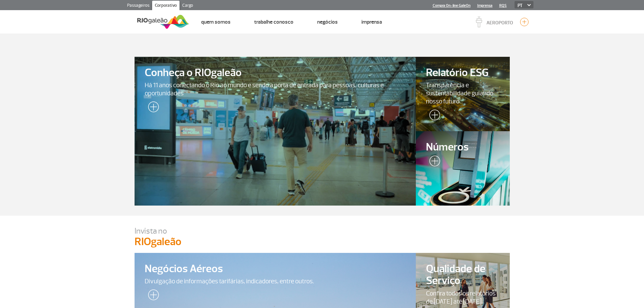 This screenshot has height=308, width=644. I want to click on a: Trabalhe Conosco, so click(274, 22).